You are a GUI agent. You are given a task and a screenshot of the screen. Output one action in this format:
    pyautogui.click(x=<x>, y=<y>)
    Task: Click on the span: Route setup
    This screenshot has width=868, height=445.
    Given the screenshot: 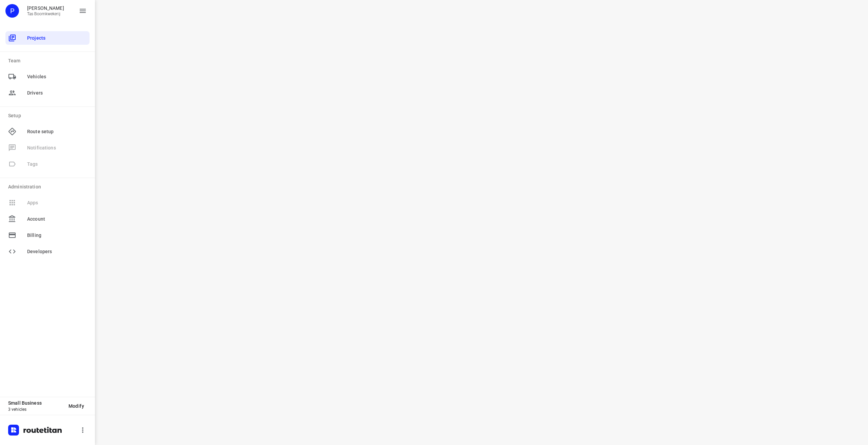 What is the action you would take?
    pyautogui.click(x=57, y=132)
    